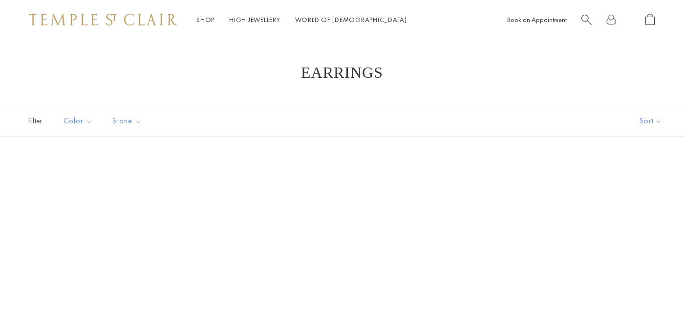  Describe the element at coordinates (78, 121) in the screenshot. I see `button: Color` at that location.